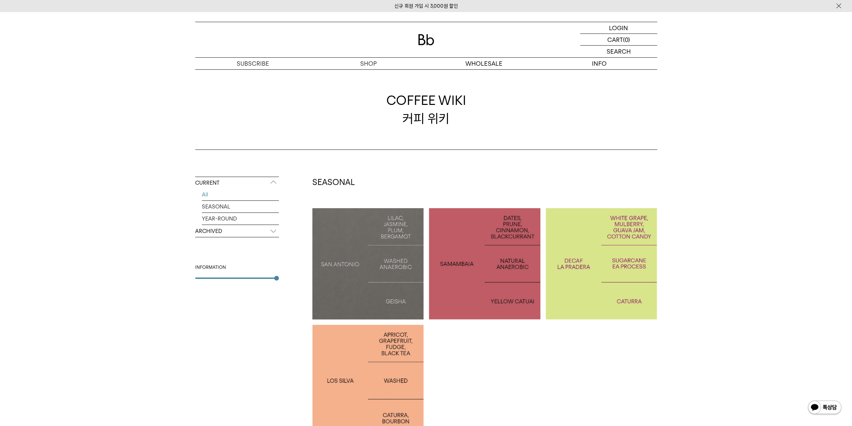 The width and height of the screenshot is (852, 426). Describe the element at coordinates (602, 264) in the screenshot. I see `a: 콜롬비아 라 프라데라 디카페인 COLOMBIA LA PRADERA DECAF` at that location.